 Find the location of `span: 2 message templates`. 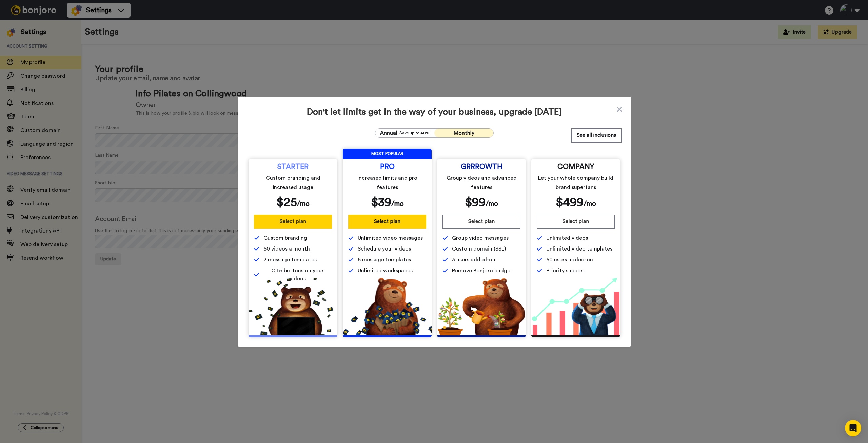

span: 2 message templates is located at coordinates (290, 259).